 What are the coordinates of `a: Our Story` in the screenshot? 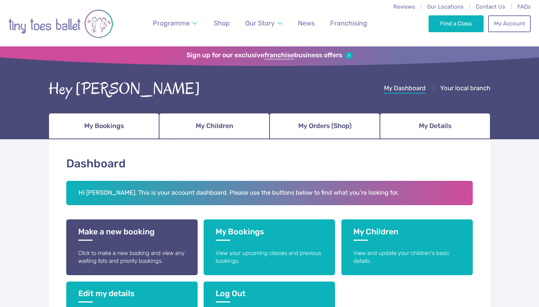 It's located at (264, 23).